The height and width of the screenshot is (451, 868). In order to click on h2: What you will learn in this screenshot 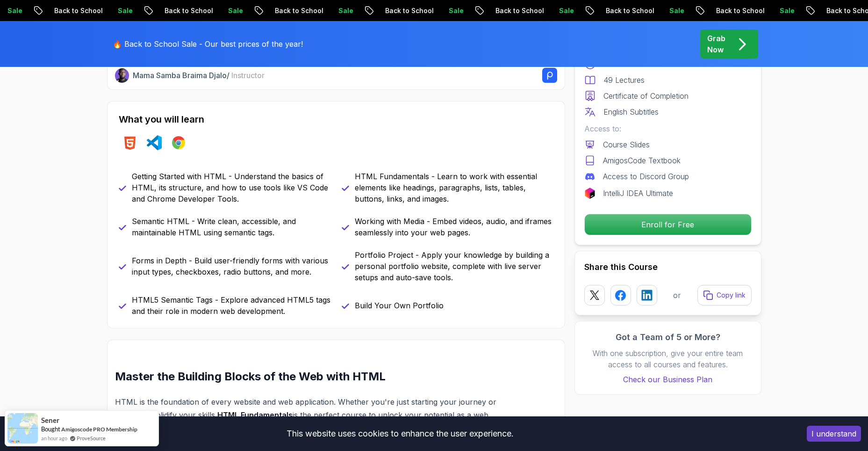, I will do `click(337, 119)`.